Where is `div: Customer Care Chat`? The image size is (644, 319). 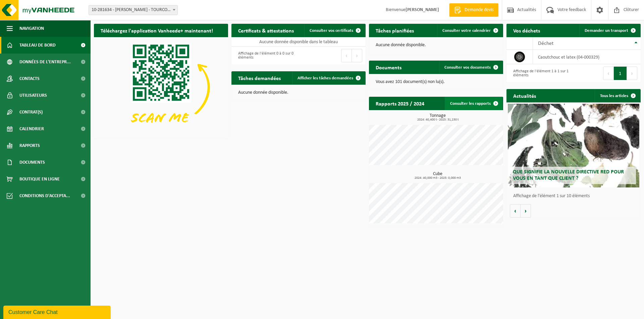
div: Customer Care Chat is located at coordinates (53, 8).